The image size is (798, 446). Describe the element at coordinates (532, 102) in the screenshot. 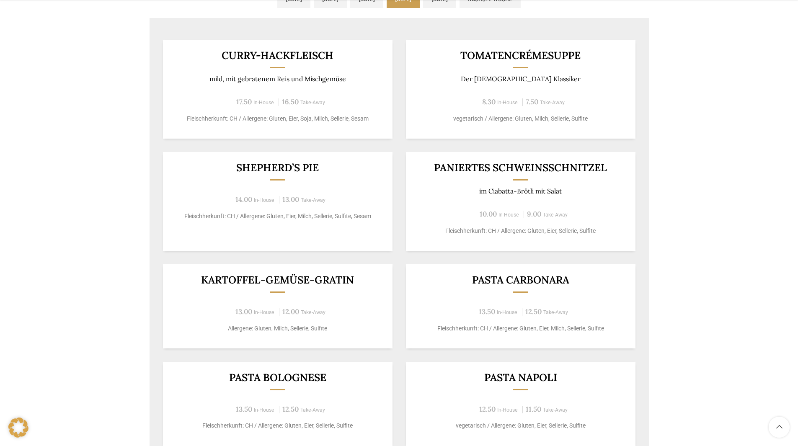

I see `span: 7.50` at that location.